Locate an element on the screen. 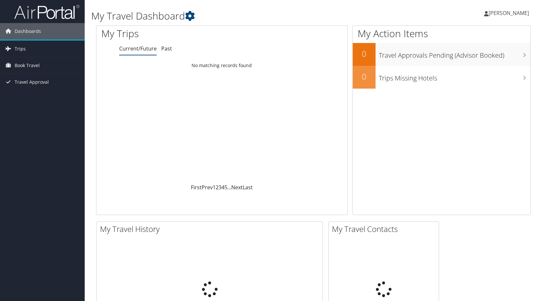  a: 4 is located at coordinates (223, 187).